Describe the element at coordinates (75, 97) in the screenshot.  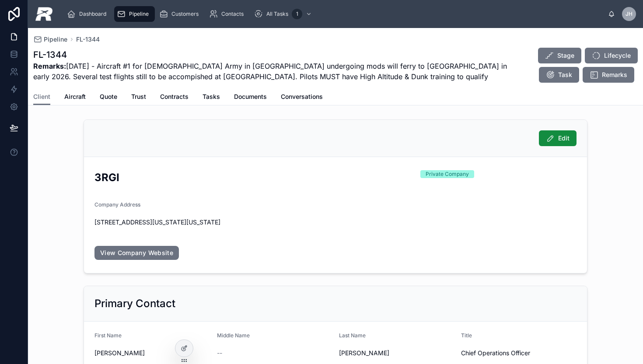
I see `a: Aircraft` at that location.